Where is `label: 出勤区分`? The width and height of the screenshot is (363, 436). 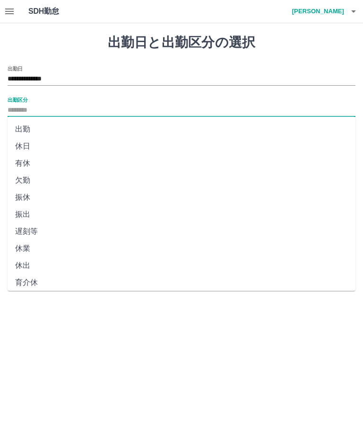 label: 出勤区分 is located at coordinates (17, 99).